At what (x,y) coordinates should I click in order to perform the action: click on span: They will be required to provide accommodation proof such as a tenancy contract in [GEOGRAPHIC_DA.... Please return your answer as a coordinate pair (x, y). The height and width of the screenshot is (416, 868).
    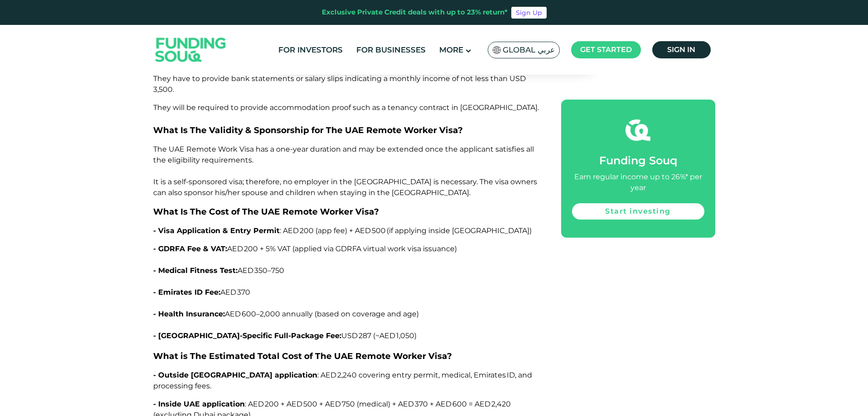
    Looking at the image, I should click on (346, 107).